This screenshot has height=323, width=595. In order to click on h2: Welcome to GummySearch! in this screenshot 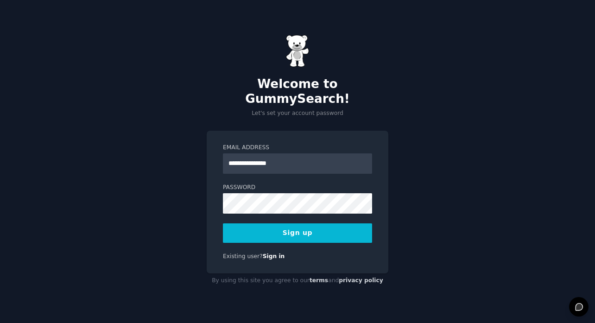, I will do `click(297, 91)`.